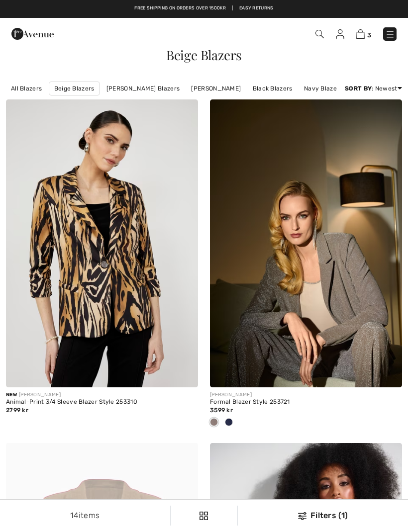 The image size is (408, 532). Describe the element at coordinates (364, 34) in the screenshot. I see `a: 3` at that location.